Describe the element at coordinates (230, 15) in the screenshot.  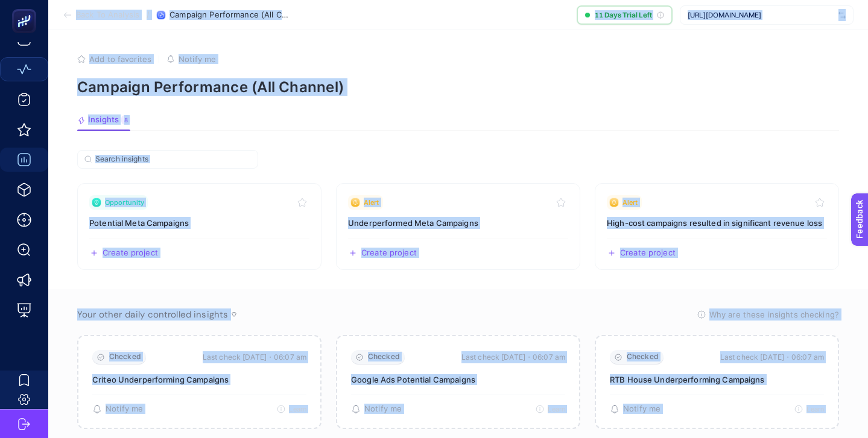
I see `span: Campaign Performance (All Channel)` at that location.